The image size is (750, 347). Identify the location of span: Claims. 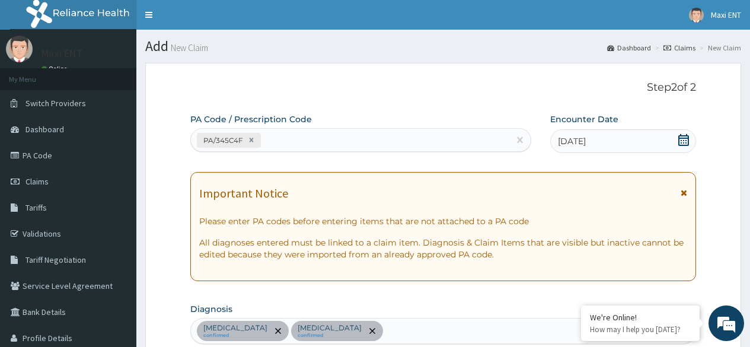
(37, 181).